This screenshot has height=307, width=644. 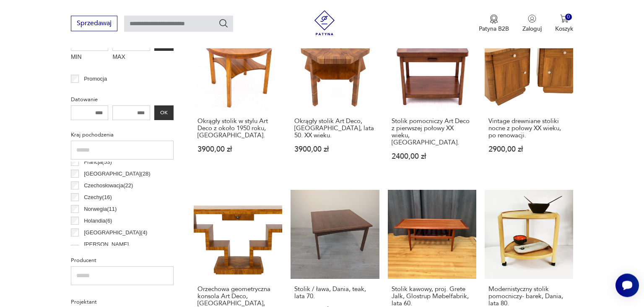 What do you see at coordinates (494, 19) in the screenshot?
I see `img: Ikona medalu` at bounding box center [494, 19].